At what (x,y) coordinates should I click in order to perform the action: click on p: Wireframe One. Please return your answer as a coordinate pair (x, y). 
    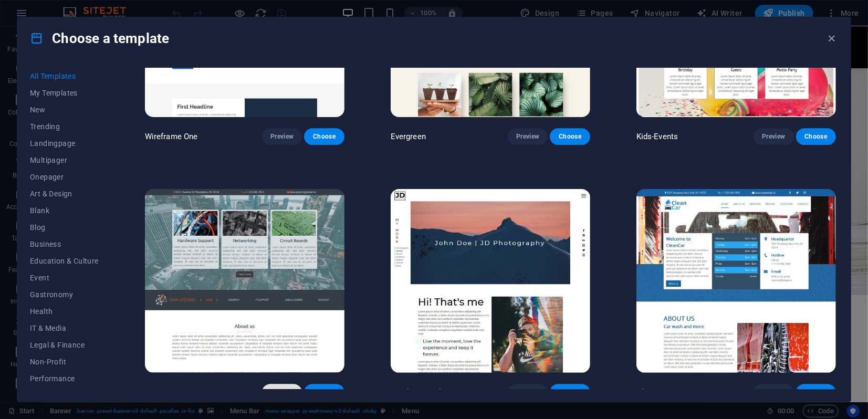
    Looking at the image, I should click on (171, 137).